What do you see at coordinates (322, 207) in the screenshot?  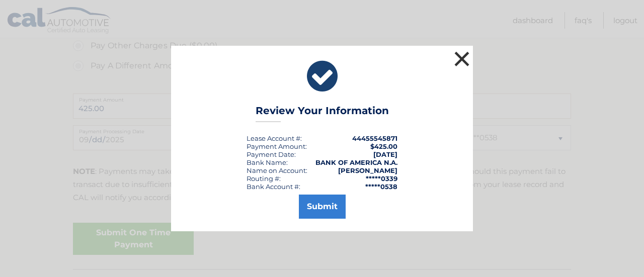 I see `button: Submit` at bounding box center [322, 207].